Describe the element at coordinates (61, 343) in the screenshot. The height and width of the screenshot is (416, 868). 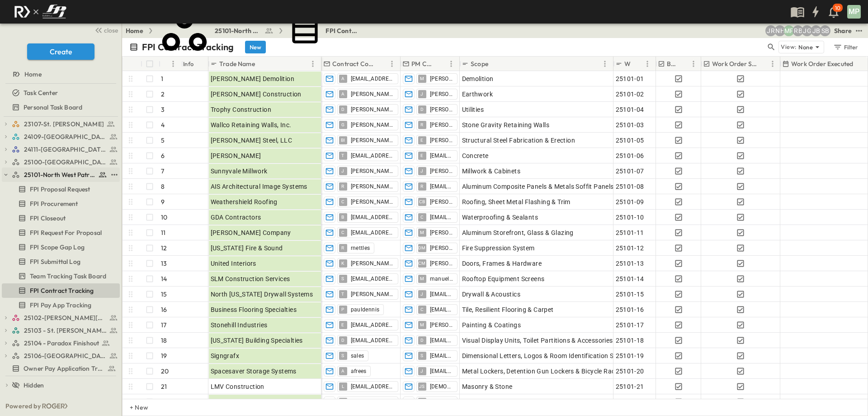
I see `div: 25104 - Paradox Finishouttest` at that location.